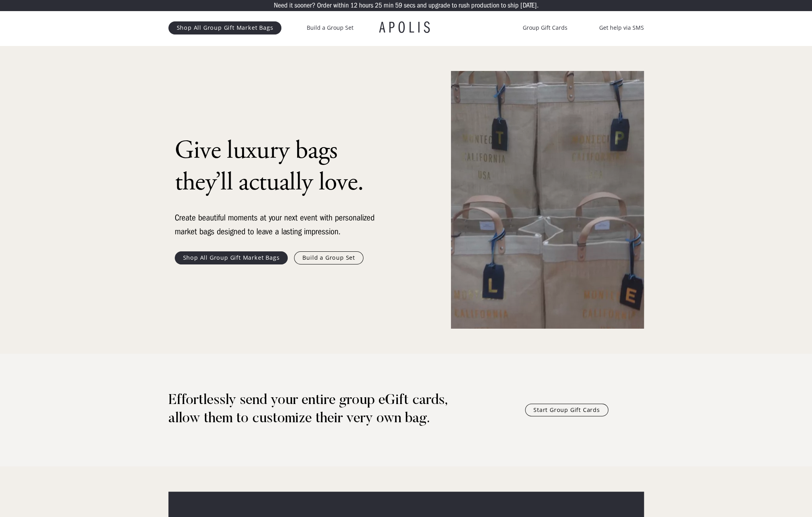 Image resolution: width=812 pixels, height=517 pixels. What do you see at coordinates (277, 225) in the screenshot?
I see `div: Create beautiful moments at your next event with personalized market bags designed to leave a las...` at bounding box center [277, 225].